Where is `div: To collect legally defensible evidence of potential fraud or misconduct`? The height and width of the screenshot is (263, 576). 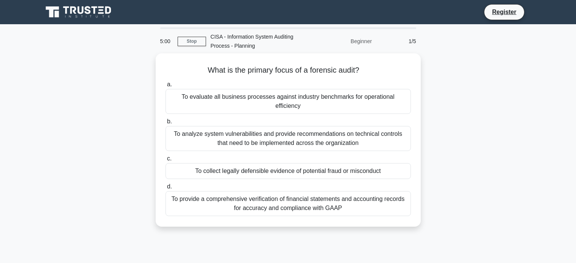
div: To collect legally defensible evidence of potential fraud or misconduct is located at coordinates (288, 171).